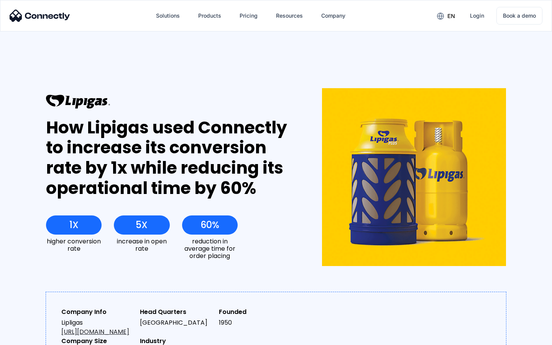 The width and height of the screenshot is (552, 345). Describe the element at coordinates (289, 16) in the screenshot. I see `div: Resources` at that location.